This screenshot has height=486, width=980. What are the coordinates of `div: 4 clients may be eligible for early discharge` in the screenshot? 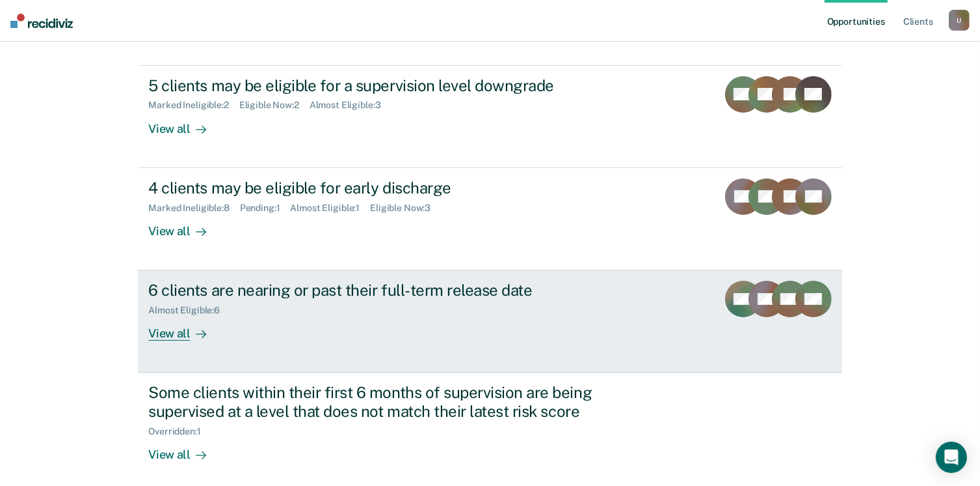 It's located at (377, 187).